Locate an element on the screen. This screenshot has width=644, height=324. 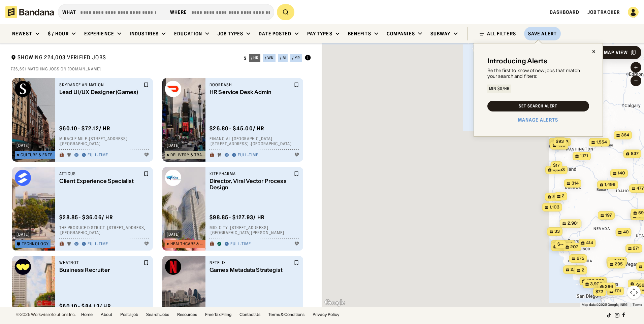
div: © 2025 Workwise Solutions Inc. is located at coordinates (45, 314).